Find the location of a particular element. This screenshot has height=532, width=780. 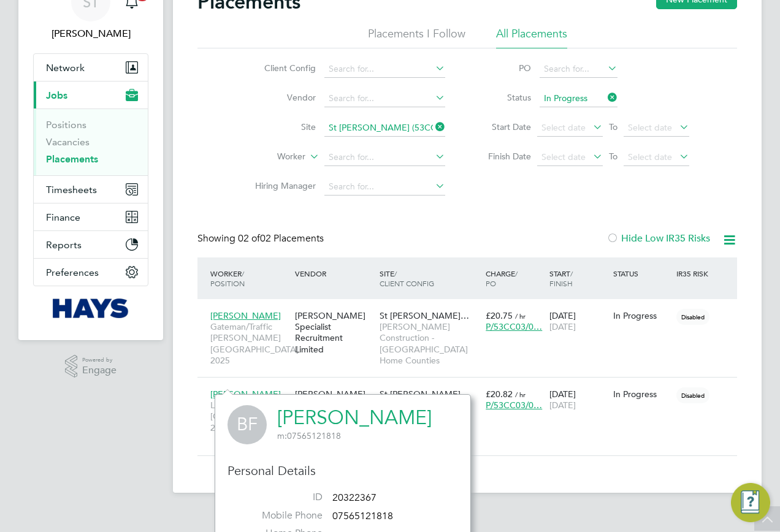

span: / Finish is located at coordinates (561, 279).